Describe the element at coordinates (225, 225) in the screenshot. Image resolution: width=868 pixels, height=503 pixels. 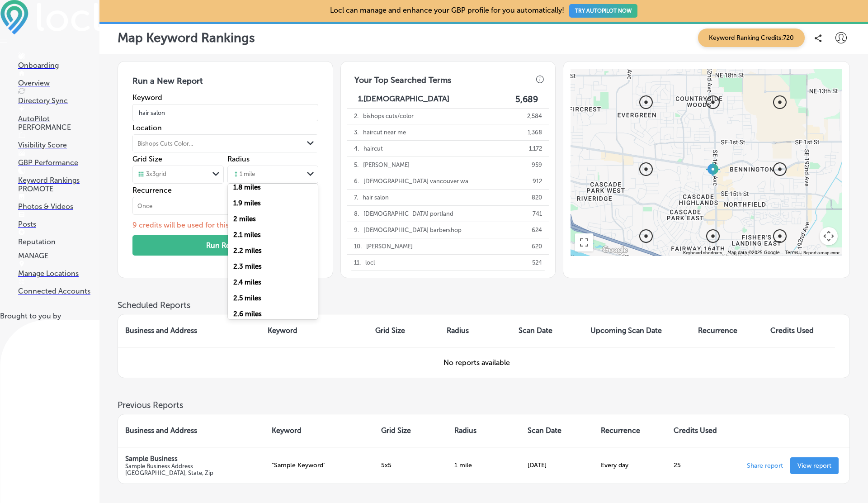
I see `p: 9 credits will be used for this report` at that location.